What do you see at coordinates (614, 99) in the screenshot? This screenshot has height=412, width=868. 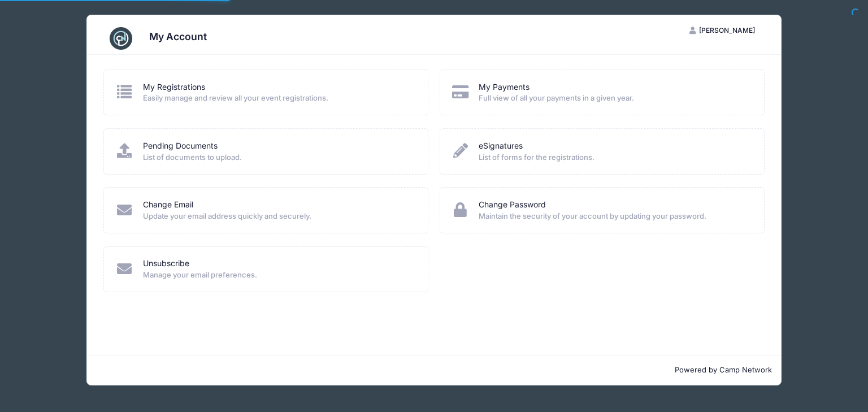 I see `span: Full view of all your payments in a given year.` at bounding box center [614, 99].